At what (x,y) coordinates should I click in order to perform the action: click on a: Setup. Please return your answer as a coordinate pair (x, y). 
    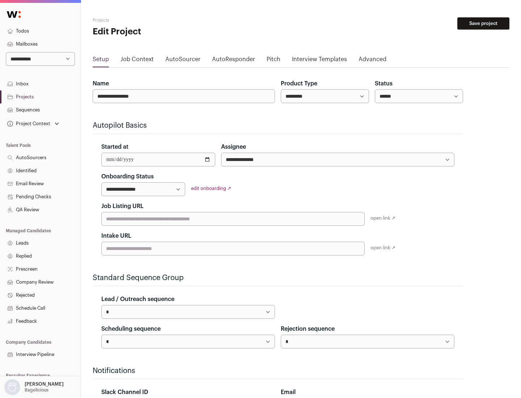
    Looking at the image, I should click on (101, 61).